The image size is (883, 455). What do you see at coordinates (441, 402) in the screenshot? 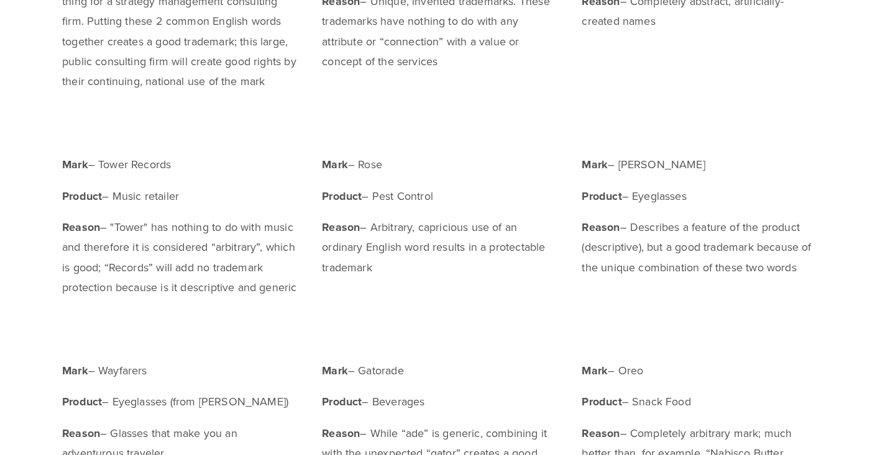
I see `p: – Beverages` at bounding box center [441, 402].